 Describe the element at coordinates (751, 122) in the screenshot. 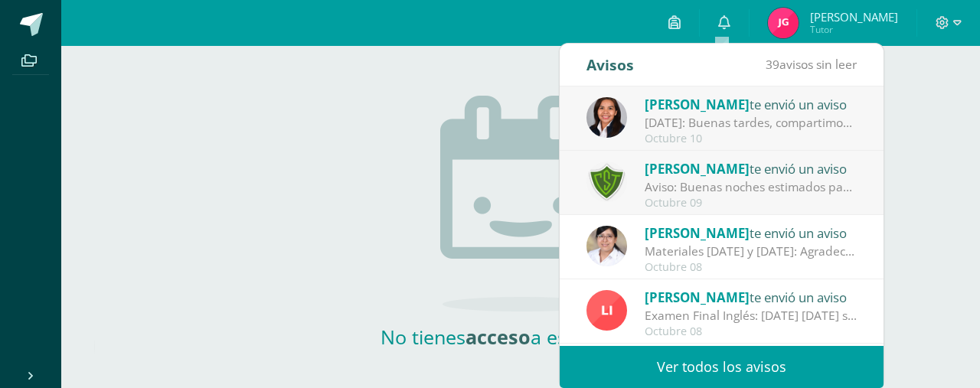

I see `div: Jueves 16 de octubre: Buenas tardes, compartimos información importante del jueves 16 de octubre....` at that location.